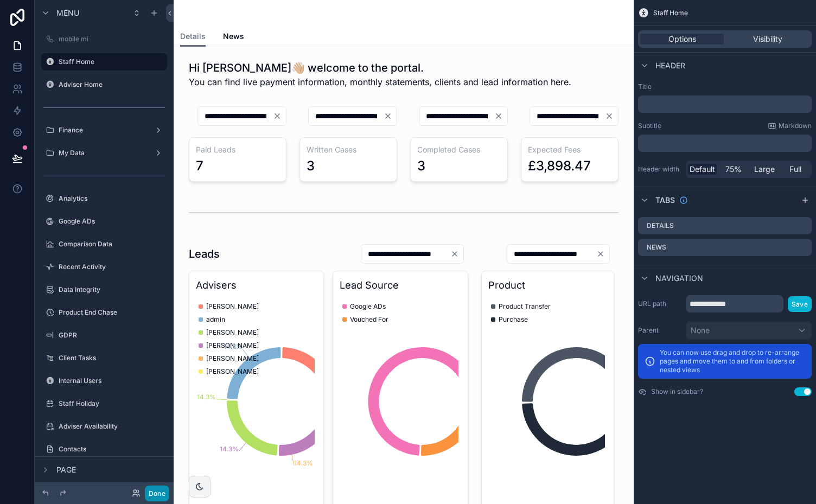 The image size is (816, 504). What do you see at coordinates (105, 267) in the screenshot?
I see `a: Recent Activity` at bounding box center [105, 267].